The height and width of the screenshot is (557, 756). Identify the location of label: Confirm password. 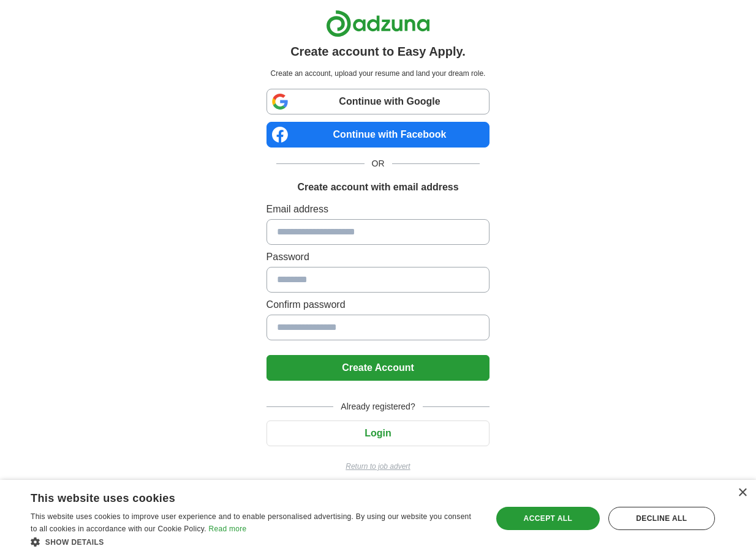
(378, 305).